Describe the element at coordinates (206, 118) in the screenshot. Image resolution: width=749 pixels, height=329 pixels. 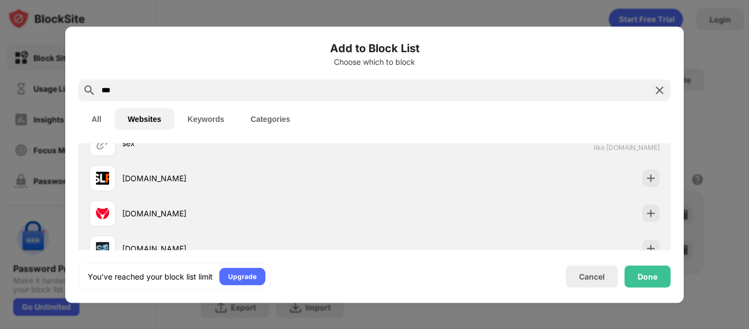
I see `button: Keywords` at that location.